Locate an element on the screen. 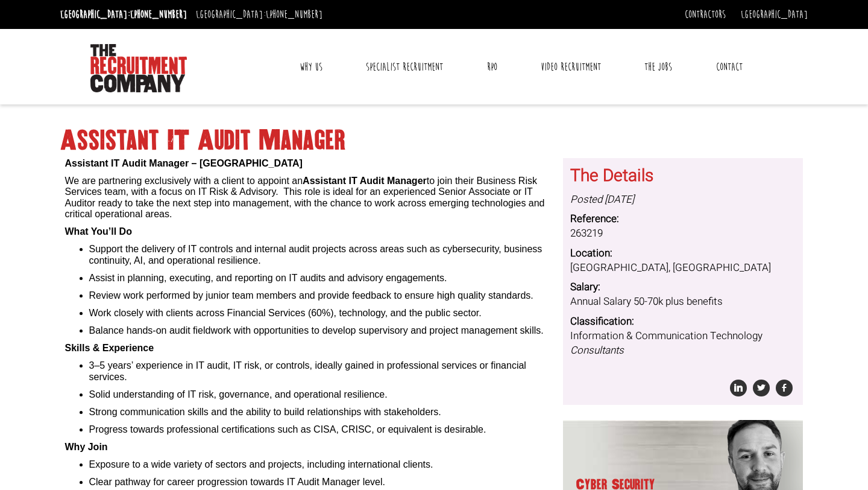 The image size is (868, 490). i: Consultants is located at coordinates (596, 350).